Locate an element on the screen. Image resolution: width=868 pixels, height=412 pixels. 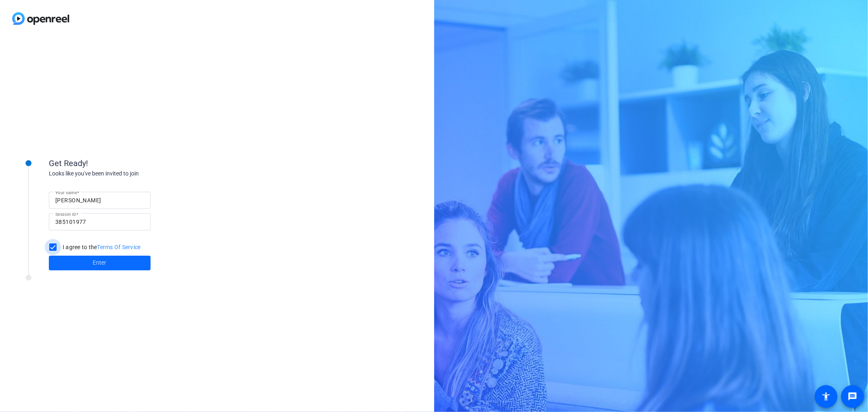
mat-icon: message is located at coordinates (852, 396).